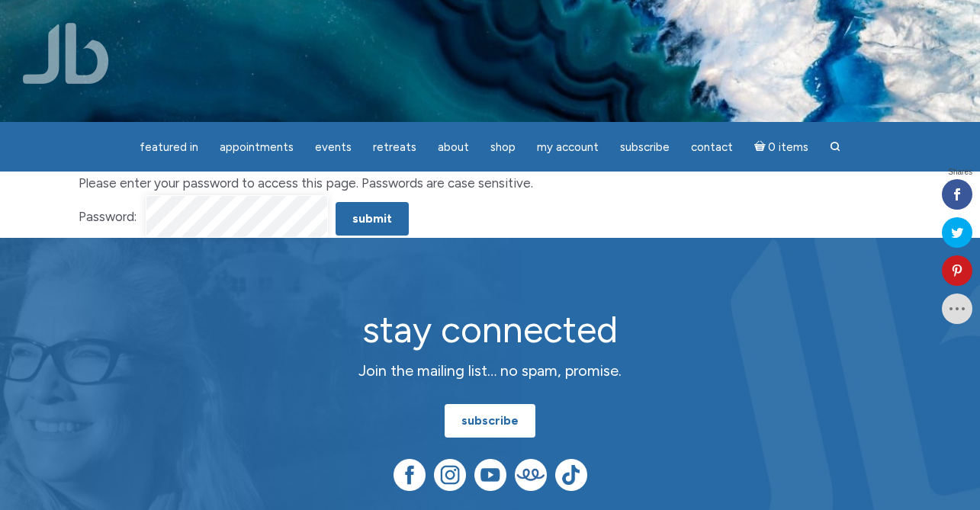 The height and width of the screenshot is (510, 980). Describe the element at coordinates (490, 205) in the screenshot. I see `form: Please enter your password to access this page. Passwords are case sensitive.` at that location.